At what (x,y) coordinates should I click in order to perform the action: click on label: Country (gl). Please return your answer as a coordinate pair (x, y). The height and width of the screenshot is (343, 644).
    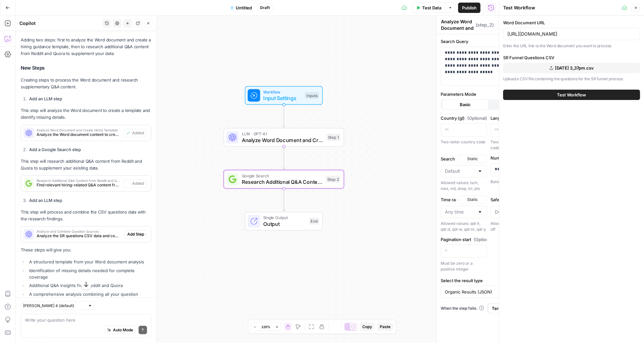
    Looking at the image, I should click on (464, 118).